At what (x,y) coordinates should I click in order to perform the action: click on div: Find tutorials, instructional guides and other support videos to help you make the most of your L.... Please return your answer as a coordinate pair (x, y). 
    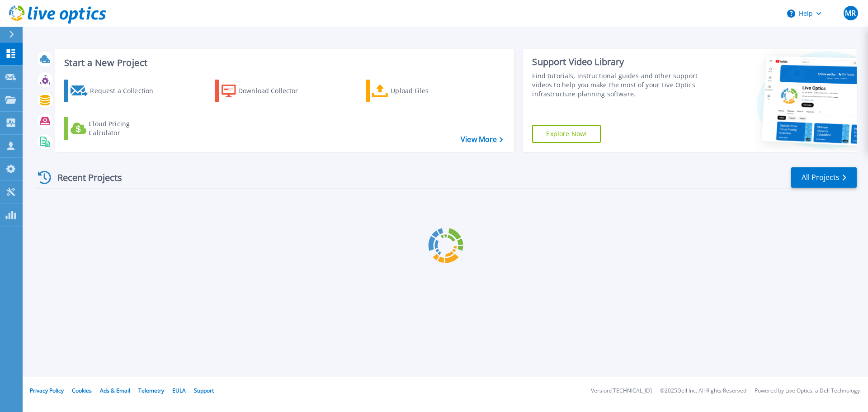
    Looking at the image, I should click on (617, 85).